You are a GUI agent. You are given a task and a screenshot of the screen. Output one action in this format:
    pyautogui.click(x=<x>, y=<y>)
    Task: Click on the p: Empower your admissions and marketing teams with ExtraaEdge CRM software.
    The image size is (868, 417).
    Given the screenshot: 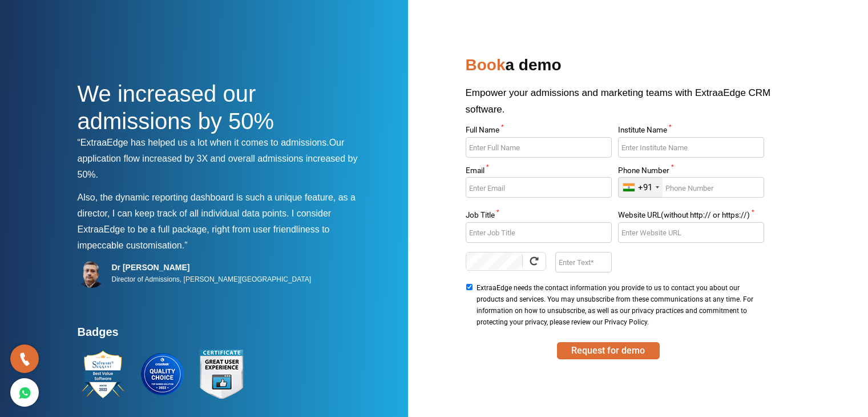 What is the action you would take?
    pyautogui.click(x=628, y=105)
    